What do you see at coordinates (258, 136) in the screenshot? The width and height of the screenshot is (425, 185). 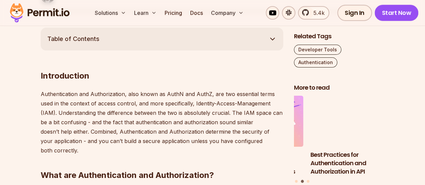 I see `li: 1 of 3` at bounding box center [258, 136].